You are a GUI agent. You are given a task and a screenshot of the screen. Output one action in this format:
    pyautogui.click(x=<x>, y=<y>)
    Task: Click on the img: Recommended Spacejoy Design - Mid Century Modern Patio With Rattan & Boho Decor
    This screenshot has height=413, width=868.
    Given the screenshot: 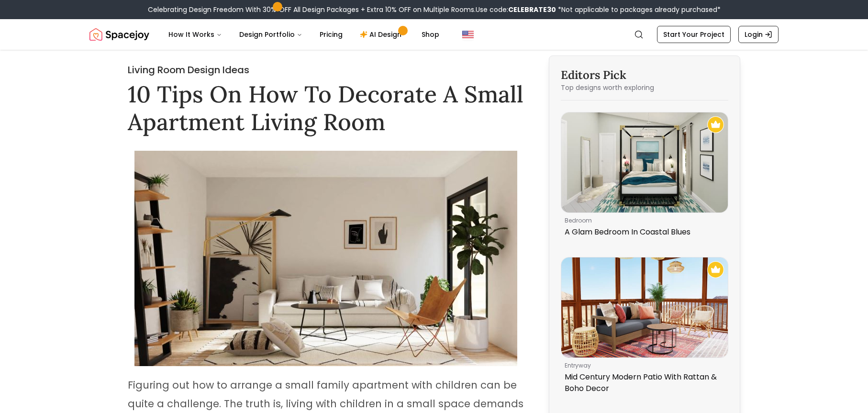 What is the action you would take?
    pyautogui.click(x=716, y=270)
    